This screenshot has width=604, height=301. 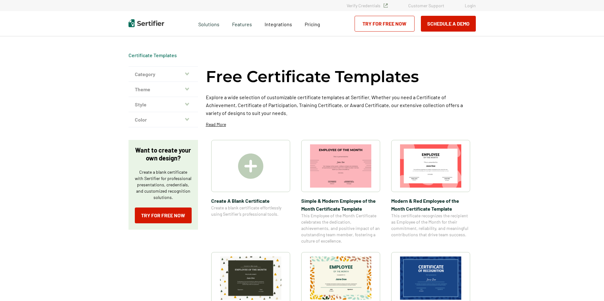 What do you see at coordinates (341, 192) in the screenshot?
I see `a: Simple & Modern Employee of the Month Certificate TemplateSimple & Modern Employee of the Month C...` at bounding box center [341, 192].